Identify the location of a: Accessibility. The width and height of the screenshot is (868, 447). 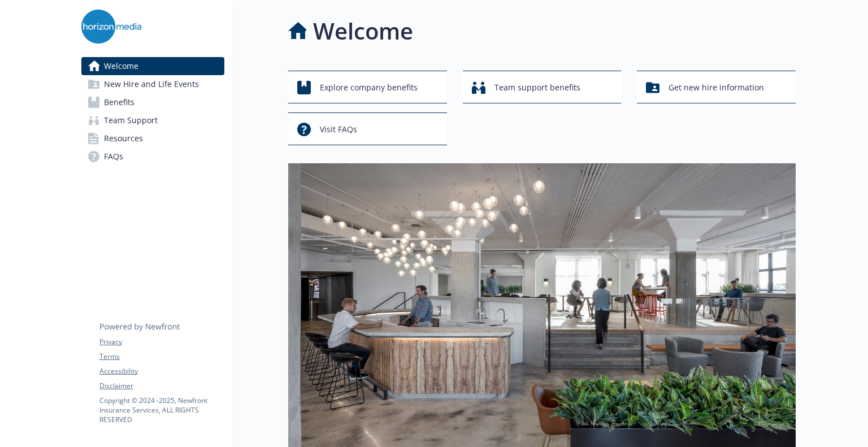
(162, 371).